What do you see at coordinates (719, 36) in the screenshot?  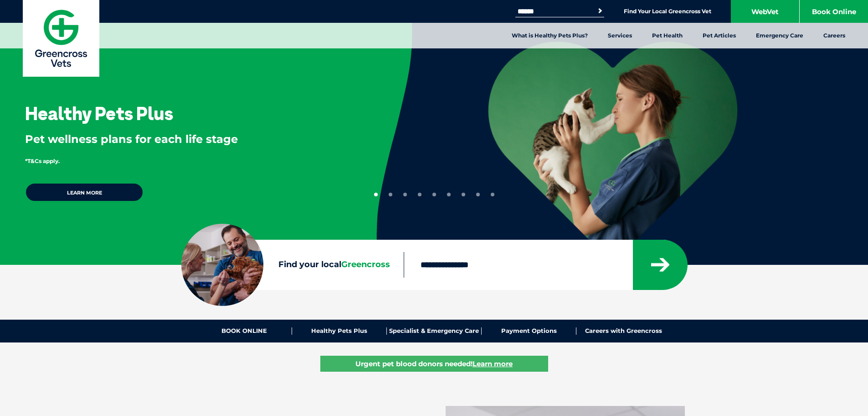 I see `a: Pet Articles` at bounding box center [719, 36].